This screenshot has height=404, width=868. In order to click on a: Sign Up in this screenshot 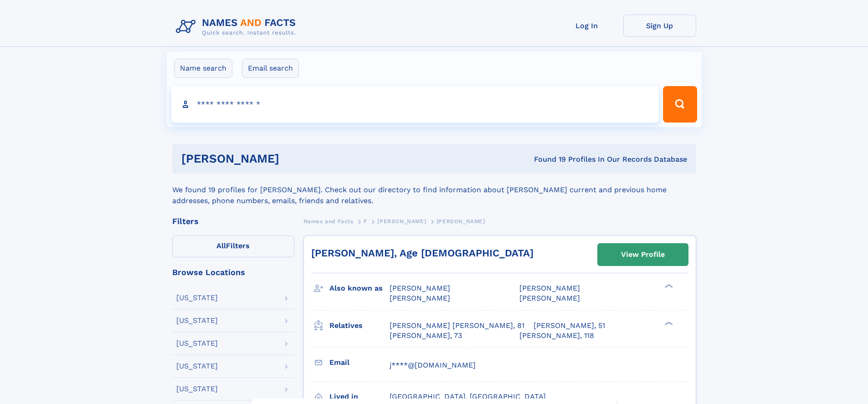, I will do `click(660, 25)`.